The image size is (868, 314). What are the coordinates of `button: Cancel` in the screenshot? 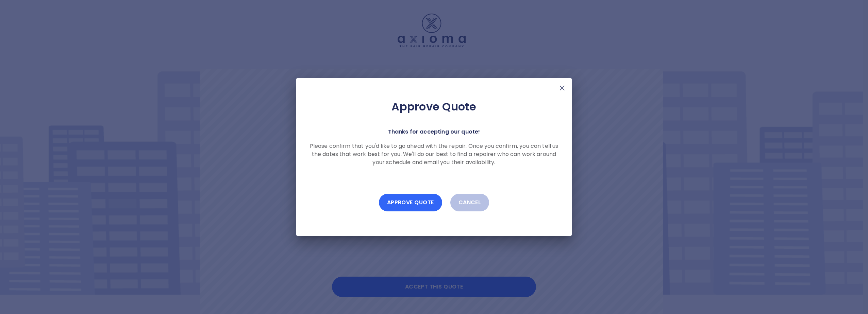 It's located at (469, 202).